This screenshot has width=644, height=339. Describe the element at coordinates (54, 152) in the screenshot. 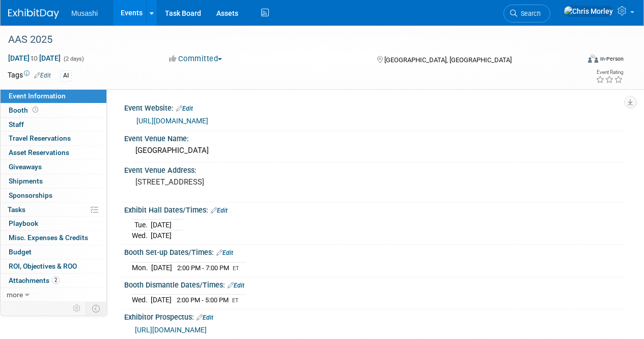

I see `a: Asset Reservations` at that location.